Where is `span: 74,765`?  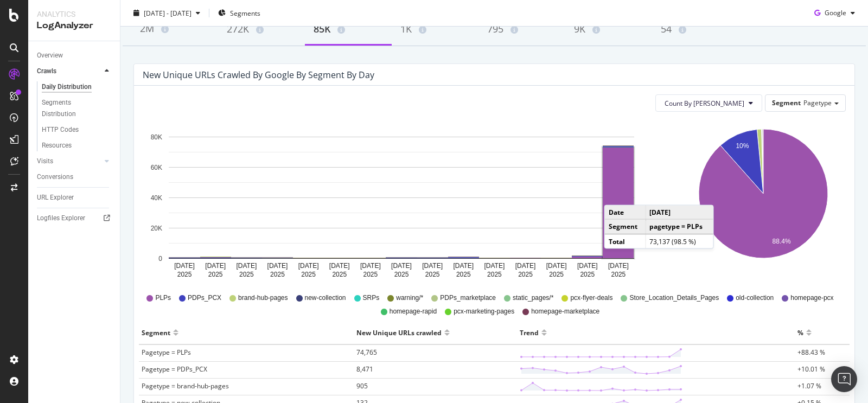
span: 74,765 is located at coordinates (367, 352).